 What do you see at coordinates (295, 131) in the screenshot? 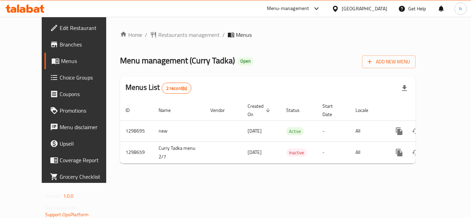
I see `div: Active` at bounding box center [295, 131].